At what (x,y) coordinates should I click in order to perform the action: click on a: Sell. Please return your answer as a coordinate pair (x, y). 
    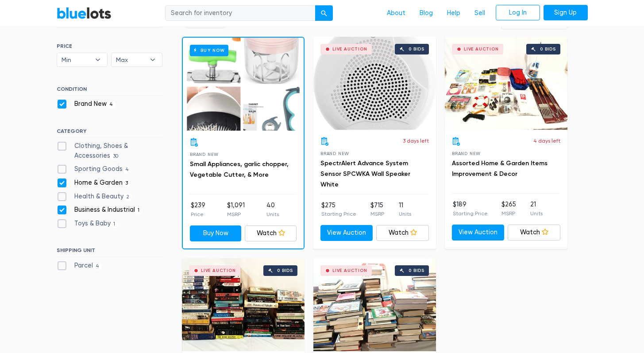
    Looking at the image, I should click on (480, 13).